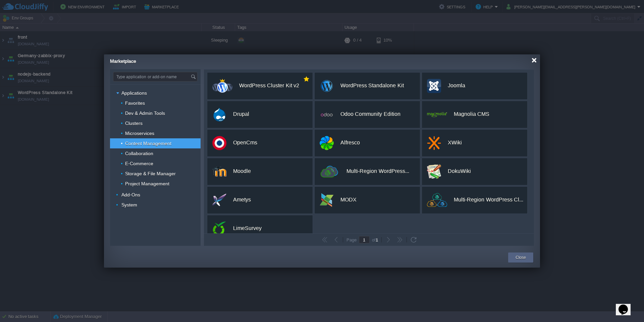  What do you see at coordinates (139, 153) in the screenshot?
I see `a: Collaboration` at bounding box center [139, 153].